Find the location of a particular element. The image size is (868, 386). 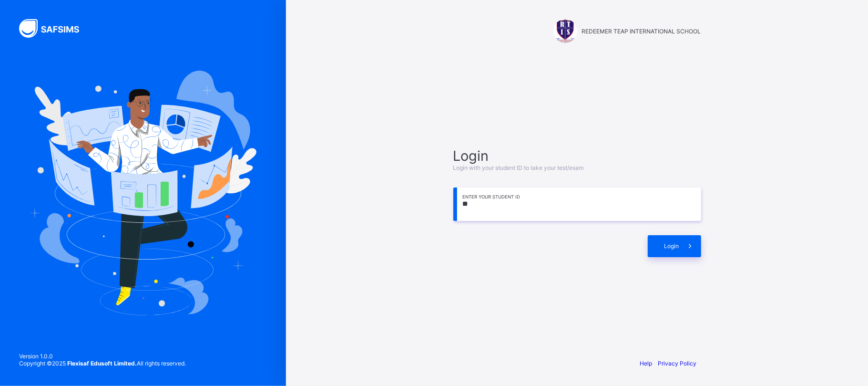

a: Help is located at coordinates (647, 364).